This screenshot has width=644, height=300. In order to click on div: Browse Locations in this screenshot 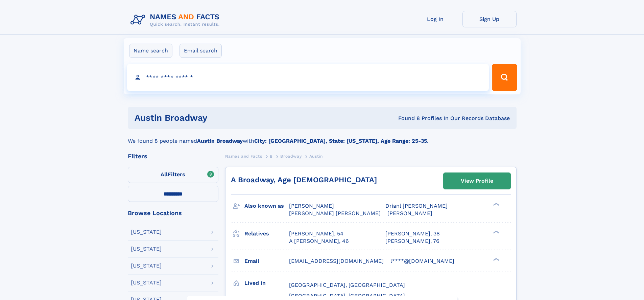, I will do `click(173, 213)`.